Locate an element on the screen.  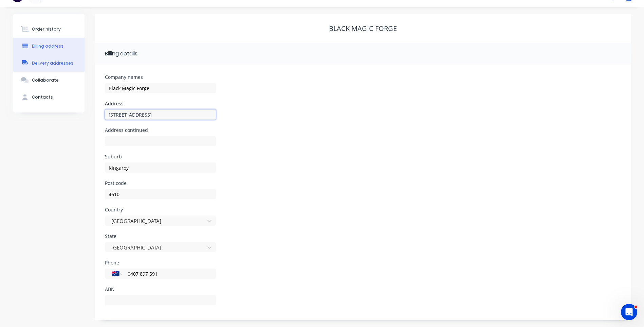
button: Collaborate is located at coordinates (49, 80).